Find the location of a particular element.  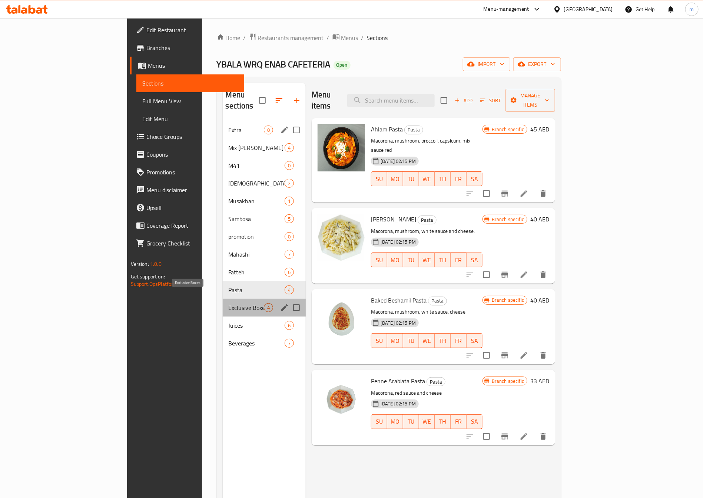

div: Fatteh6 is located at coordinates (264, 272).